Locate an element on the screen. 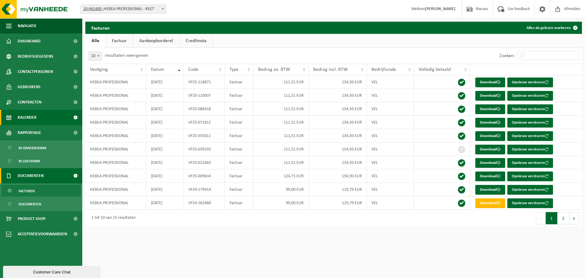 The image size is (585, 278). div: Customer Care Chat is located at coordinates (49, 7).